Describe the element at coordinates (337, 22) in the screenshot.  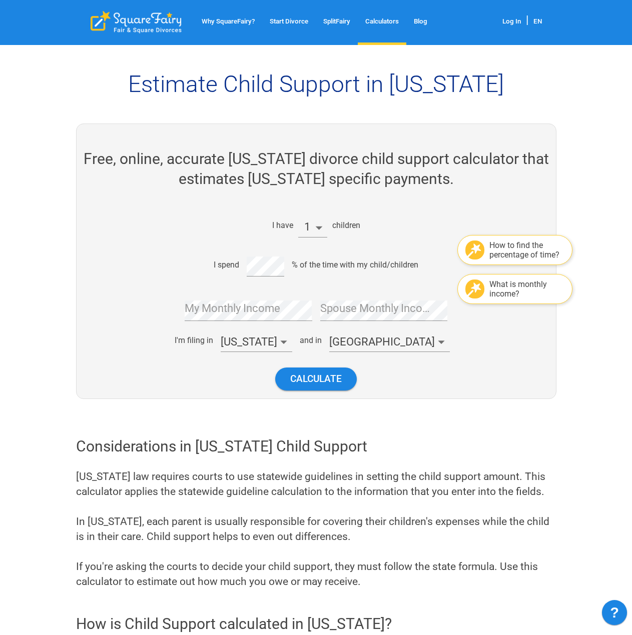
I see `a: SplitFairy` at that location.